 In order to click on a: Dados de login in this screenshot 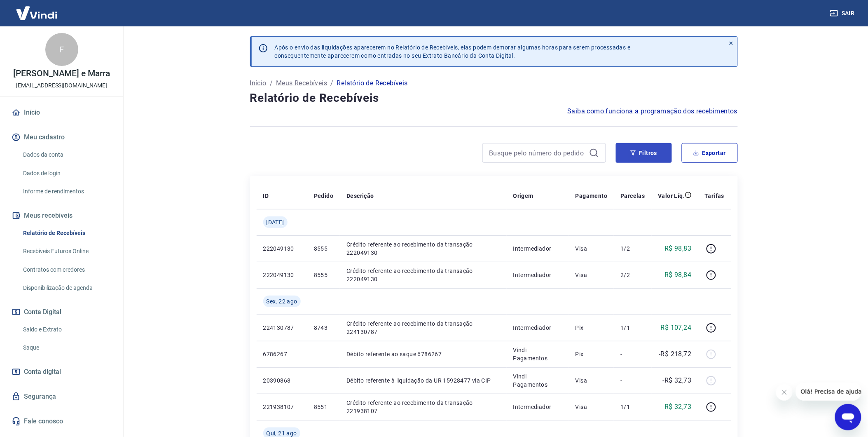, I will do `click(66, 173)`.